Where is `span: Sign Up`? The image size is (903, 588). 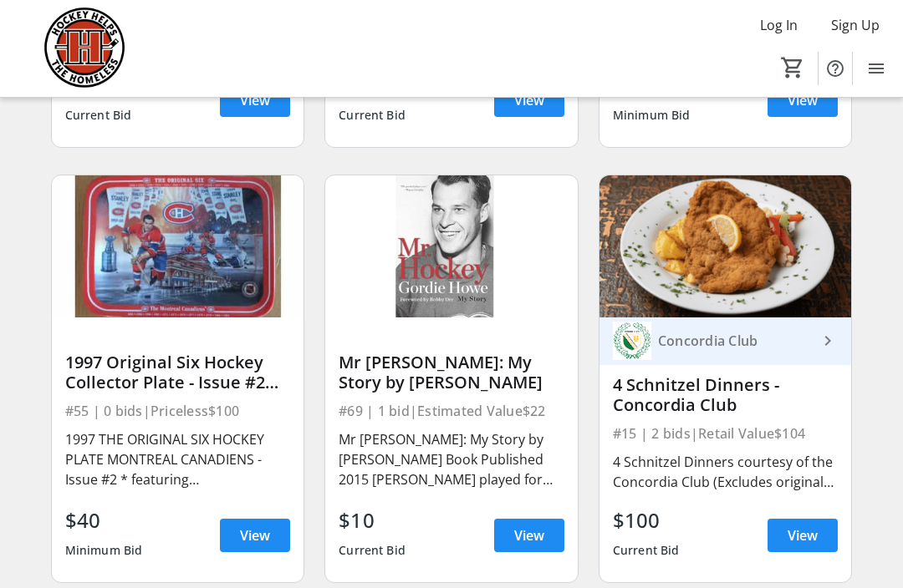
span: Sign Up is located at coordinates (855, 25).